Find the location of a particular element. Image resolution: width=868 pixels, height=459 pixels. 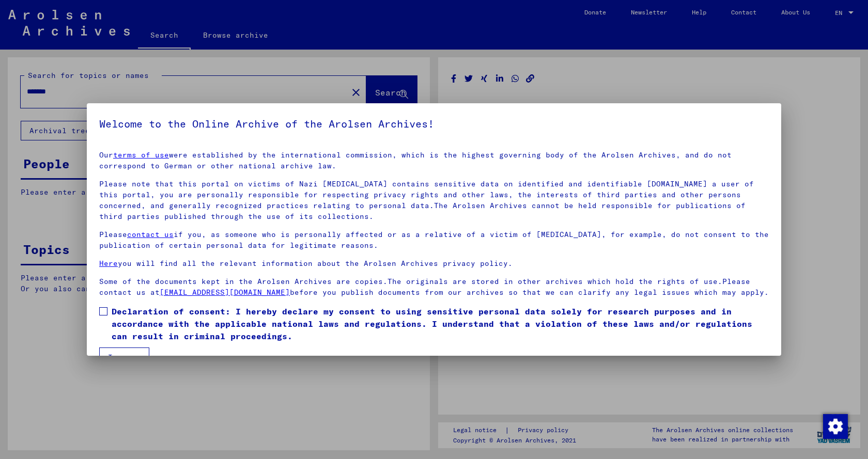

a: contact us is located at coordinates (150, 234).